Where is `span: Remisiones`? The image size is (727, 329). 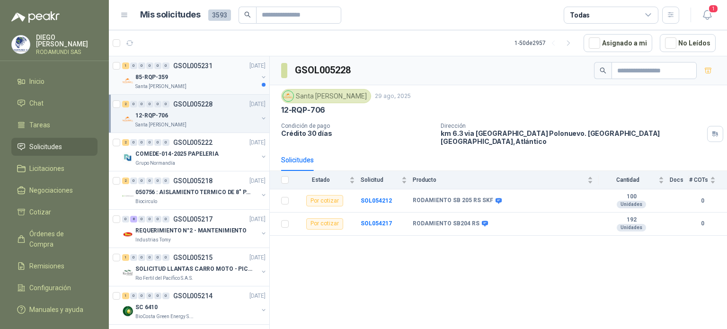
span: Remisiones is located at coordinates (47, 266).